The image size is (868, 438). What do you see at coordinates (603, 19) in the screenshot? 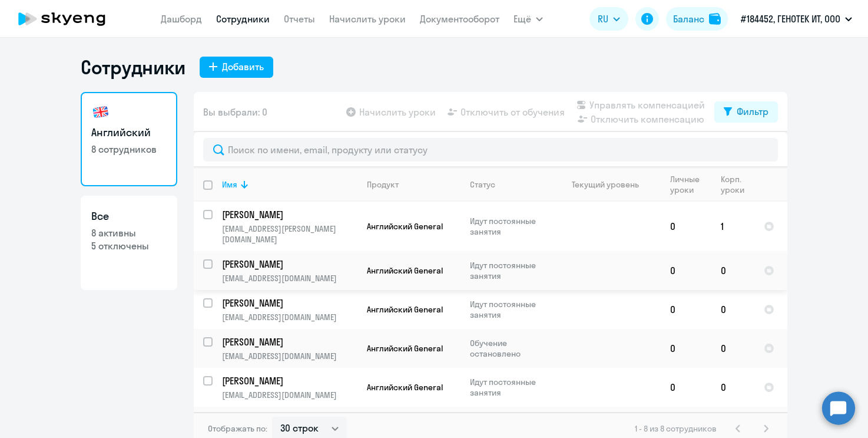
I see `span: RU` at bounding box center [603, 19].